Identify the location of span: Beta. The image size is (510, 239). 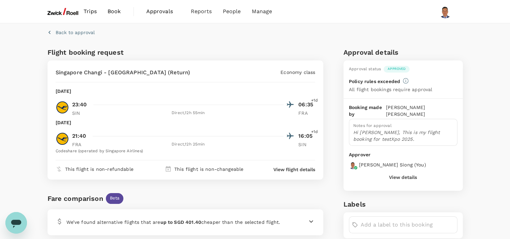
(115, 198).